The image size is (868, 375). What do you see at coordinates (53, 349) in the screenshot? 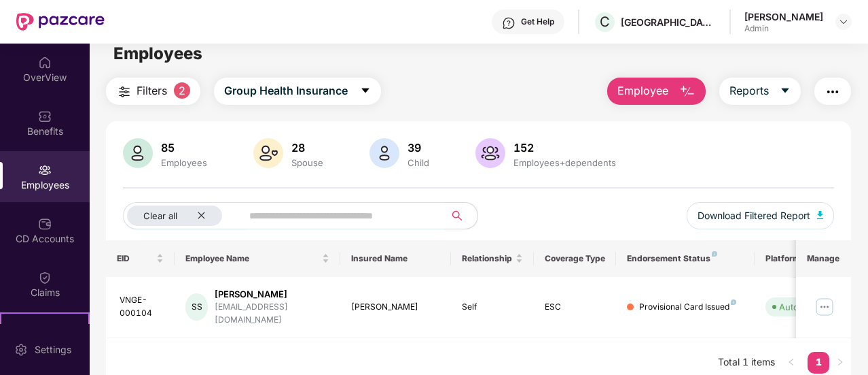
I see `div: Settings` at bounding box center [53, 349].